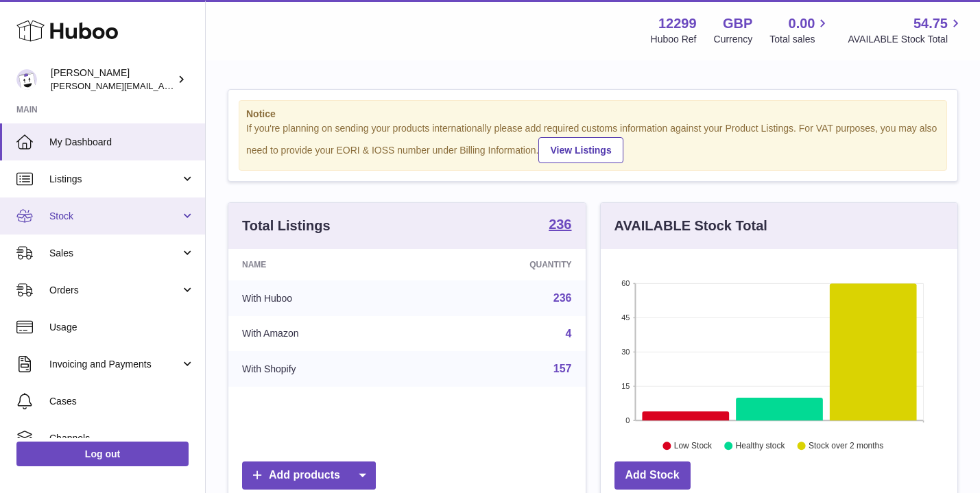  Describe the element at coordinates (905, 39) in the screenshot. I see `span: AVAILABLE Stock Total` at that location.